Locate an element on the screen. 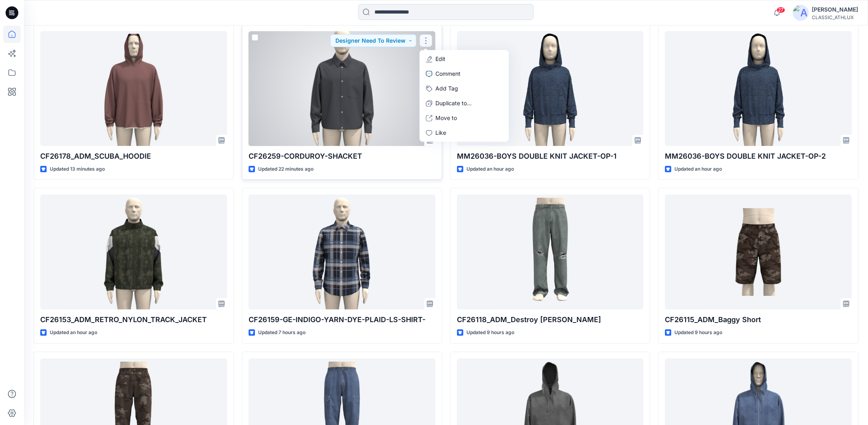  a: CF26153_ADM_RETRO_NYLON_TRACK_JACKET is located at coordinates (134, 252).